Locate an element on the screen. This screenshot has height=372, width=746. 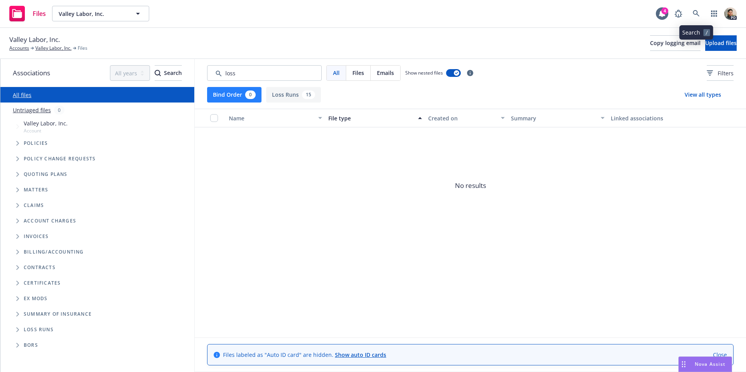
a: Show auto ID cards is located at coordinates (360, 355).